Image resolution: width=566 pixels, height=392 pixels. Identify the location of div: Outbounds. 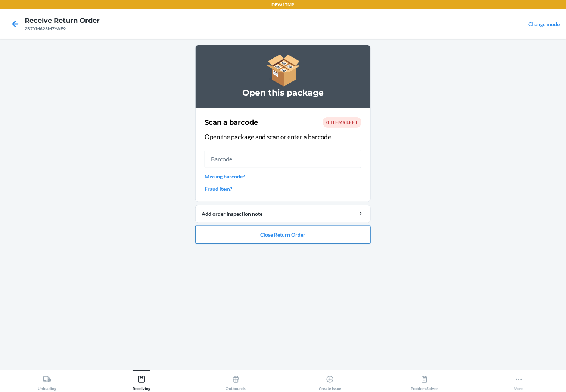
(236, 382).